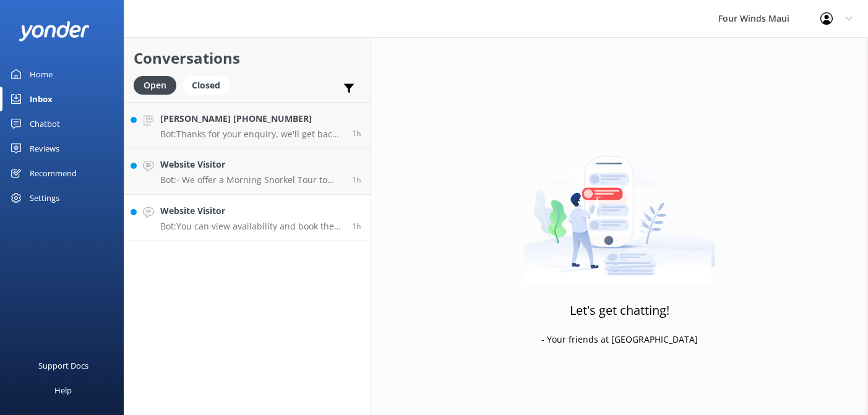  Describe the element at coordinates (53, 173) in the screenshot. I see `div: Recommend` at that location.